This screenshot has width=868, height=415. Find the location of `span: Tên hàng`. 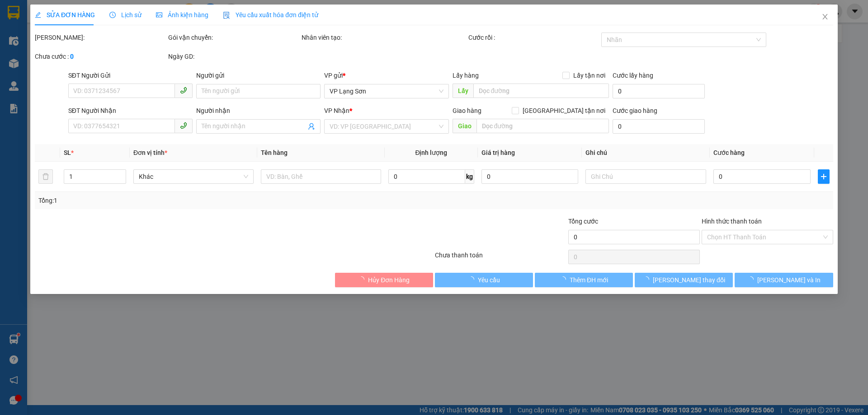

span: Tên hàng is located at coordinates (274, 153).